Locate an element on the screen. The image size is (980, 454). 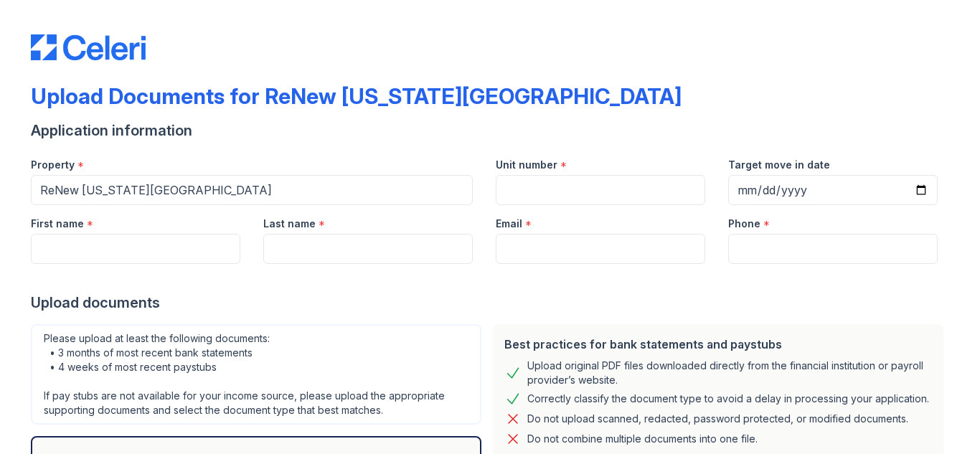
label: Target move in date is located at coordinates (779, 165).